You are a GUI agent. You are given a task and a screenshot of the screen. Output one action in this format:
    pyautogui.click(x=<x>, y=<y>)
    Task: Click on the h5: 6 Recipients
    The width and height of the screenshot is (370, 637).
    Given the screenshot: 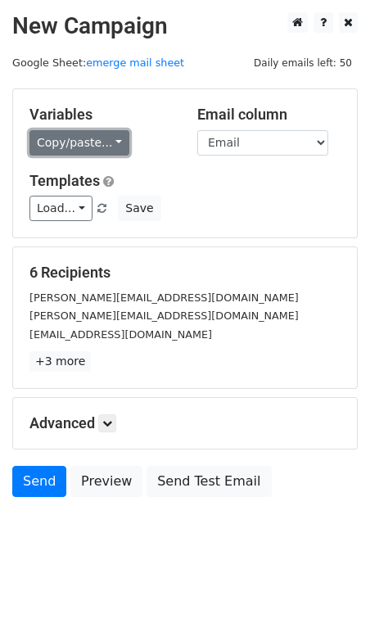 What is the action you would take?
    pyautogui.click(x=185, y=273)
    